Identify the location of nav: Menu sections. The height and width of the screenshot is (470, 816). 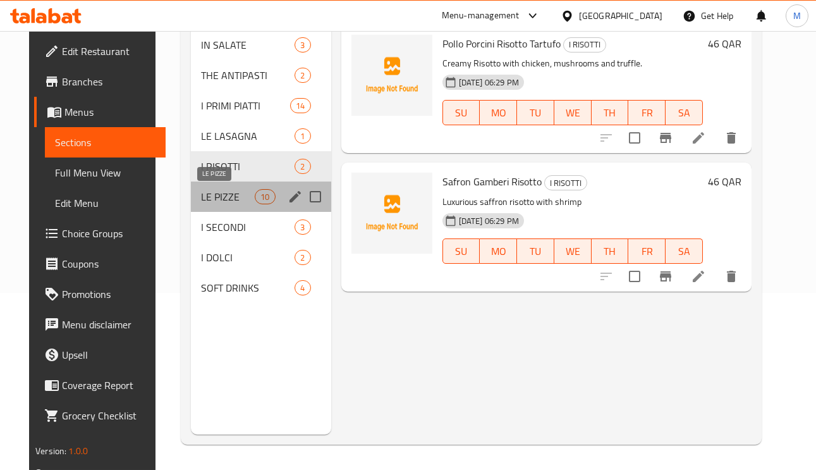
(261, 166).